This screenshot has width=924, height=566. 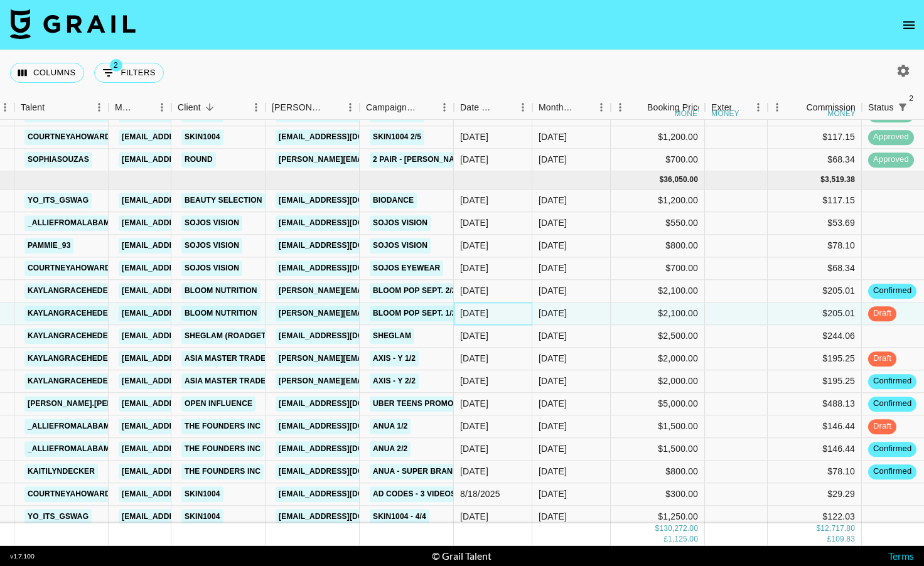 What do you see at coordinates (658, 291) in the screenshot?
I see `div: $2,100.00` at bounding box center [658, 291].